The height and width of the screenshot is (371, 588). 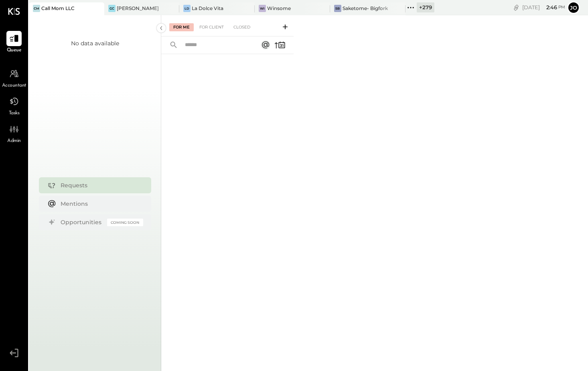 What do you see at coordinates (58, 8) in the screenshot?
I see `div: Call Mom LLC` at bounding box center [58, 8].